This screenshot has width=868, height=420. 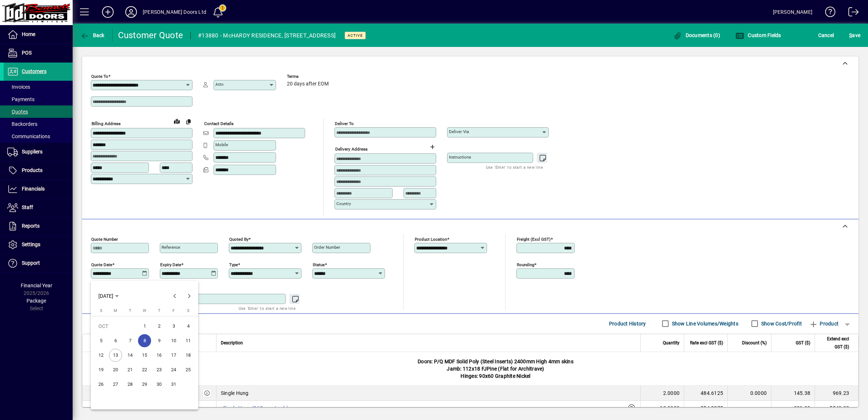 What do you see at coordinates (159, 355) in the screenshot?
I see `button: Thu Oct 16 2025` at bounding box center [159, 355].